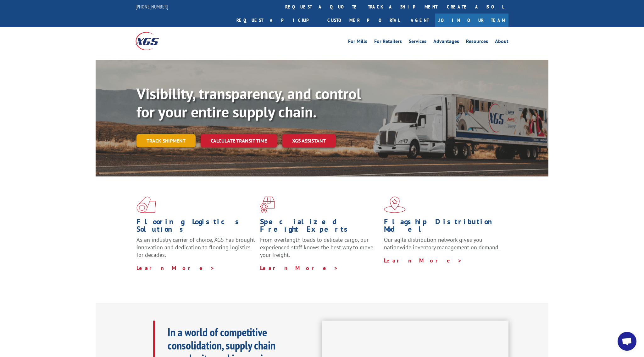 The image size is (644, 357). Describe the element at coordinates (196, 227) in the screenshot. I see `h1: Flooring Logistics Solutions` at that location.